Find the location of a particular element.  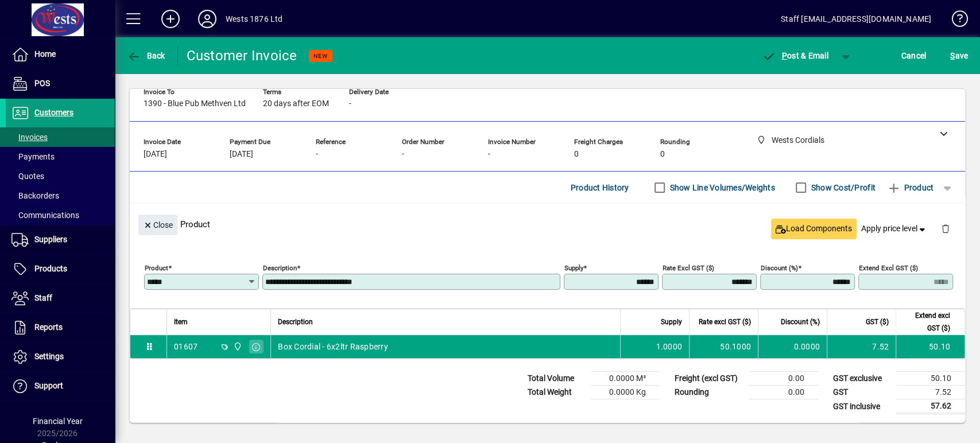

span: Discount (%) is located at coordinates (800, 322).